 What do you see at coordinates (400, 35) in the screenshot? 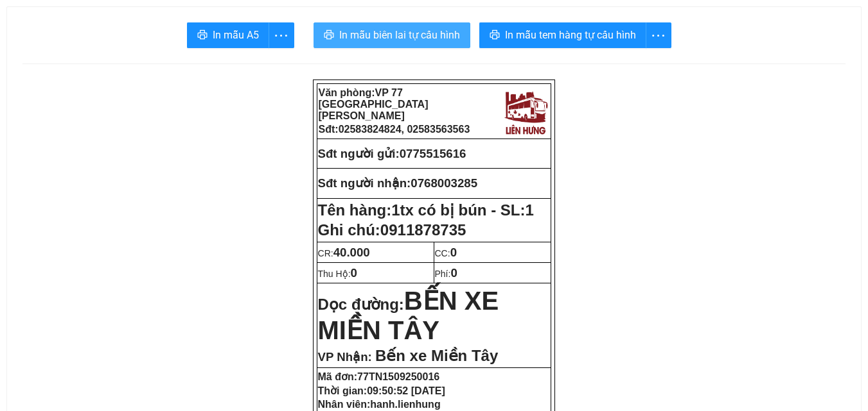
I see `span: In mẫu biên lai tự cấu hình` at bounding box center [400, 35].